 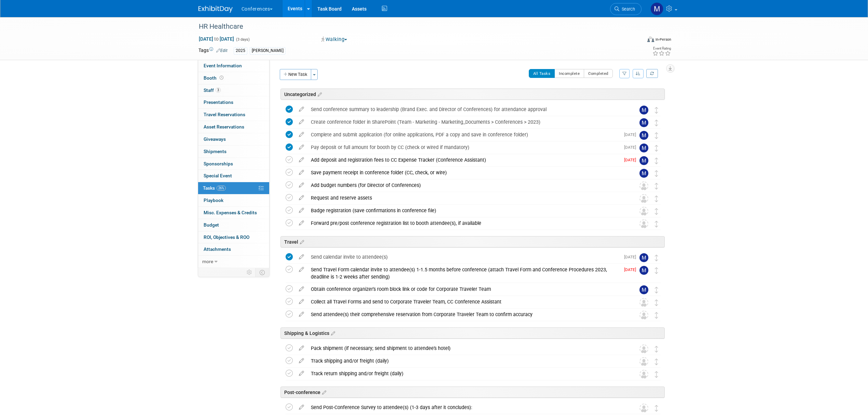 What do you see at coordinates (335, 39) in the screenshot?
I see `button: Walking` at bounding box center [335, 39].